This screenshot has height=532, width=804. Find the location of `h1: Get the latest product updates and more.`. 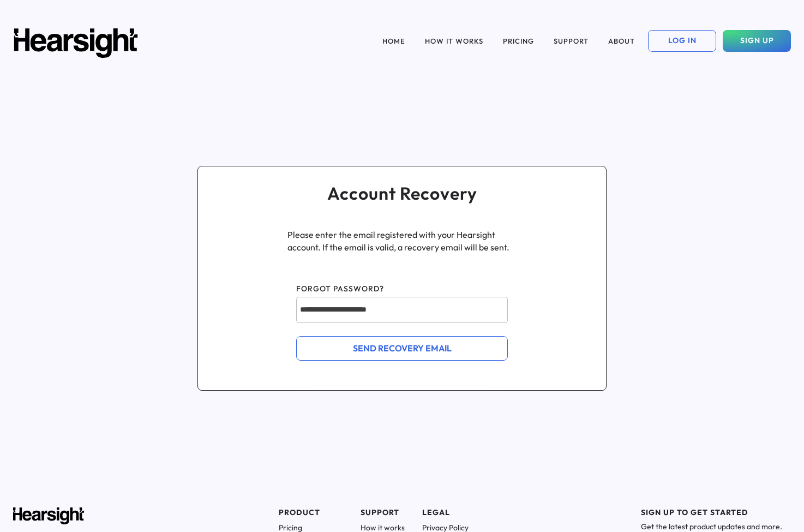

h1: Get the latest product updates and more. is located at coordinates (712, 526).